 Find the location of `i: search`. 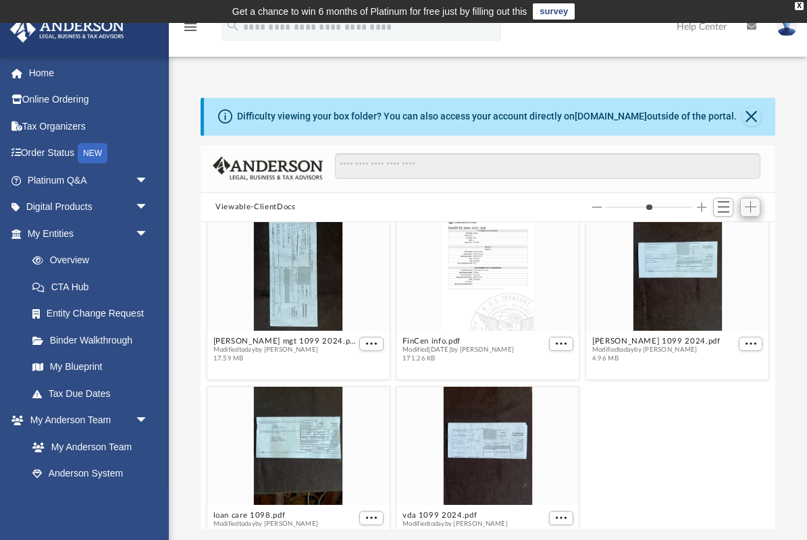

i: search is located at coordinates (233, 26).